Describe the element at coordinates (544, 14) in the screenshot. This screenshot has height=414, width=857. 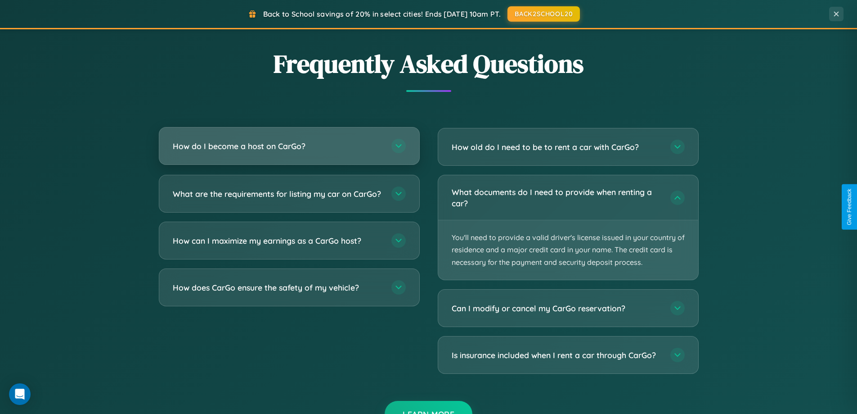
I see `button: BACK2SCHOOL20` at that location.